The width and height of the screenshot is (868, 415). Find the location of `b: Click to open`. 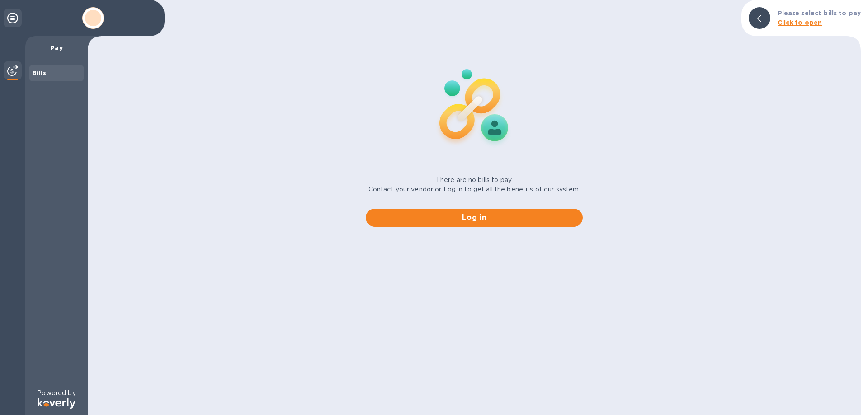

b: Click to open is located at coordinates (800, 23).